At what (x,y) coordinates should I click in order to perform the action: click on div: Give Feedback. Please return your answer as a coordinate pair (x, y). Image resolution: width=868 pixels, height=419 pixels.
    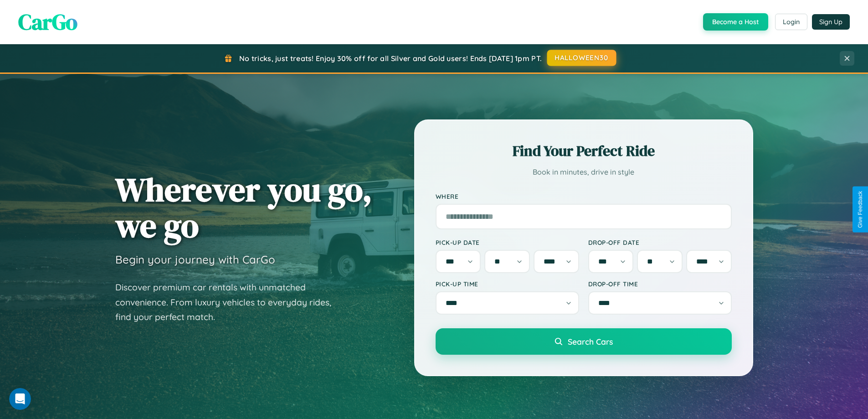
    Looking at the image, I should click on (861, 209).